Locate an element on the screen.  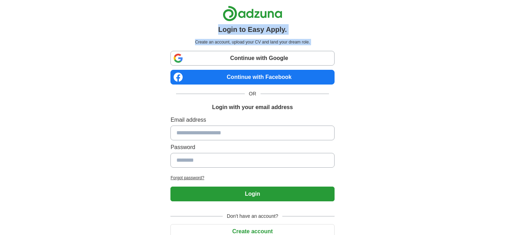
h2: Forgot password? is located at coordinates (252, 178).